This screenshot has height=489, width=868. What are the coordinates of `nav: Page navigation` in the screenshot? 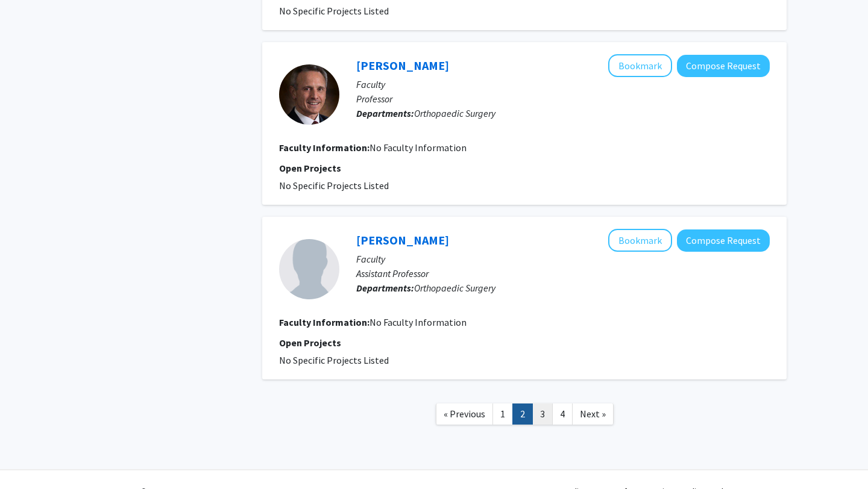 It's located at (524, 416).